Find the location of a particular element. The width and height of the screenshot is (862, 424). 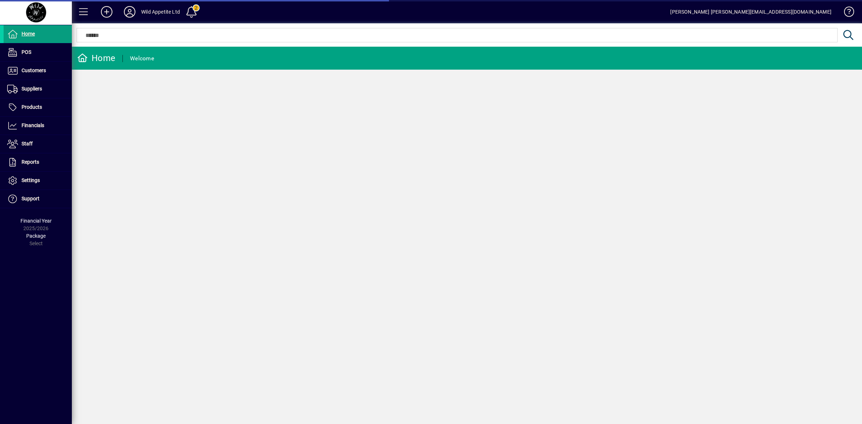

a: POS is located at coordinates (38, 52).